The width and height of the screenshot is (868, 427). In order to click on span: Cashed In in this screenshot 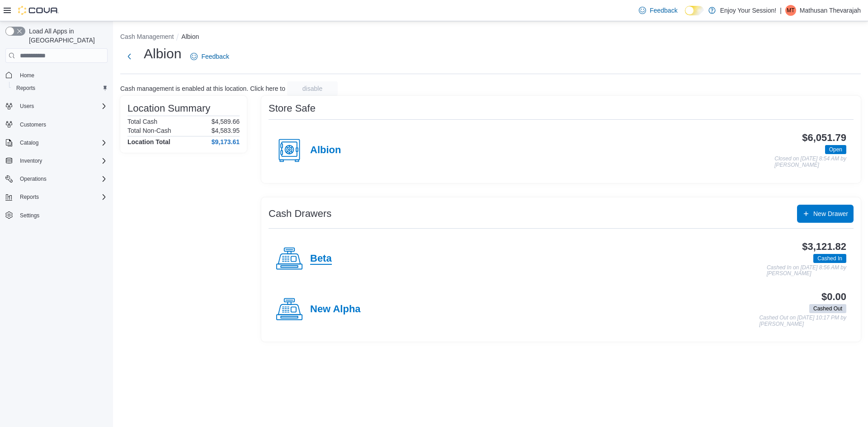, I will do `click(829, 259)`.